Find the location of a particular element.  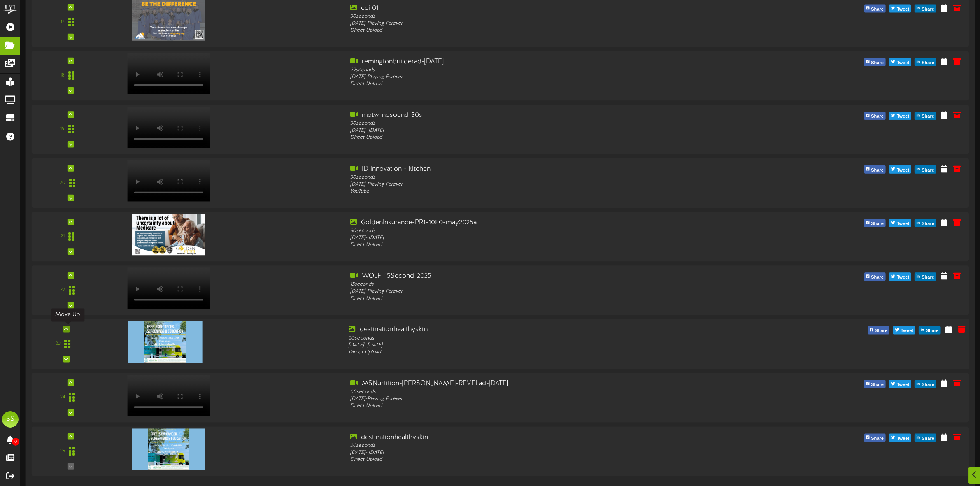

img: f3dfe77d-e7a7-4ed5-b6b3-1ba0e9d8acf0.jpg is located at coordinates (165, 342).